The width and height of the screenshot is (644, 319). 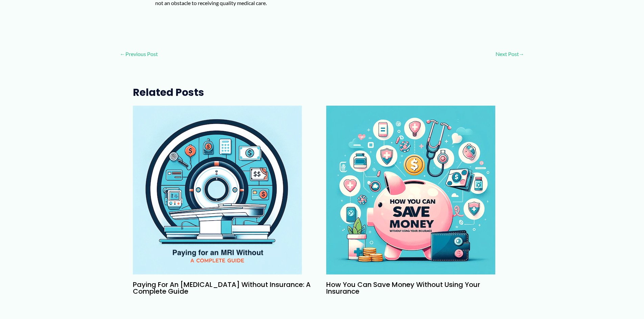 What do you see at coordinates (510, 54) in the screenshot?
I see `a: Next Post` at bounding box center [510, 54].